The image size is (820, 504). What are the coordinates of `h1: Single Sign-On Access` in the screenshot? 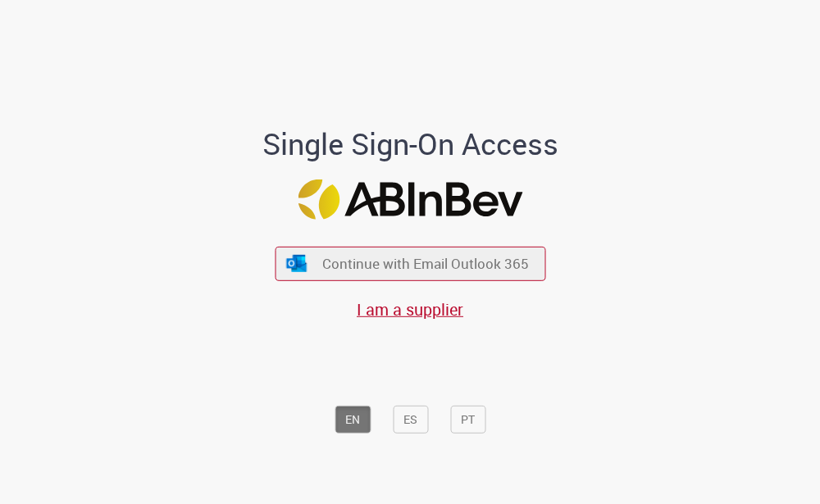 It's located at (410, 144).